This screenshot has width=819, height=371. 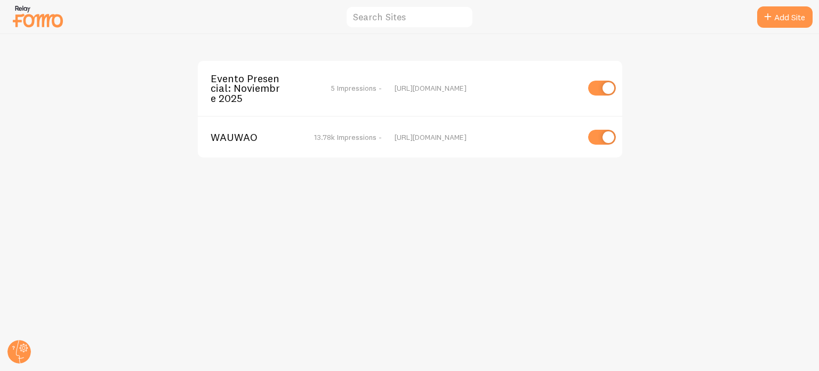 What do you see at coordinates (348, 137) in the screenshot?
I see `span: 13.78k Impressions -` at bounding box center [348, 137].